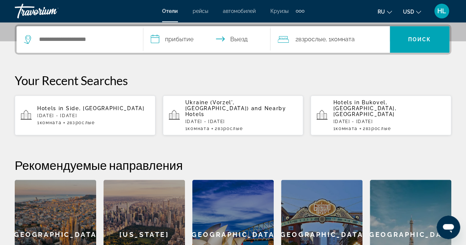 This screenshot has width=466, height=245. Describe the element at coordinates (201, 11) in the screenshot. I see `a: рейсы` at that location.